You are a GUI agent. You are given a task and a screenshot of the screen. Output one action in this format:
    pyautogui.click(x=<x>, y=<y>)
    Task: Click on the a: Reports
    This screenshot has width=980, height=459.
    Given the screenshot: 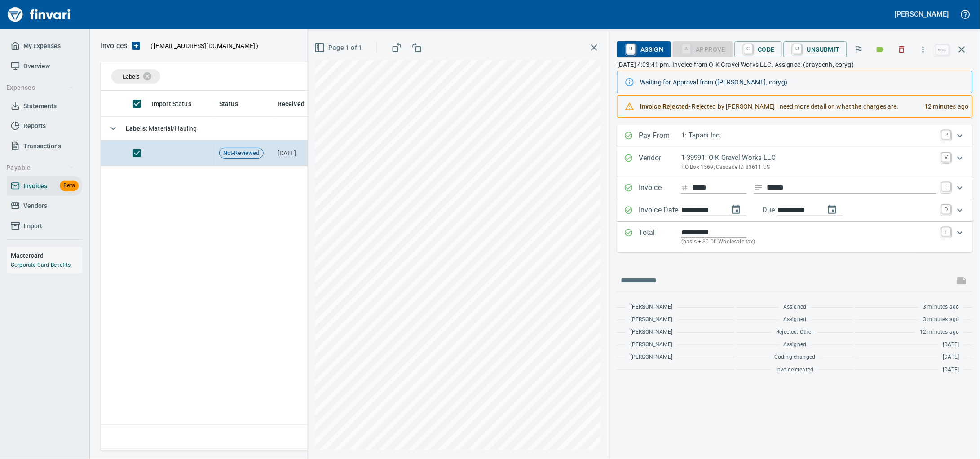 What is the action you would take?
    pyautogui.click(x=44, y=126)
    